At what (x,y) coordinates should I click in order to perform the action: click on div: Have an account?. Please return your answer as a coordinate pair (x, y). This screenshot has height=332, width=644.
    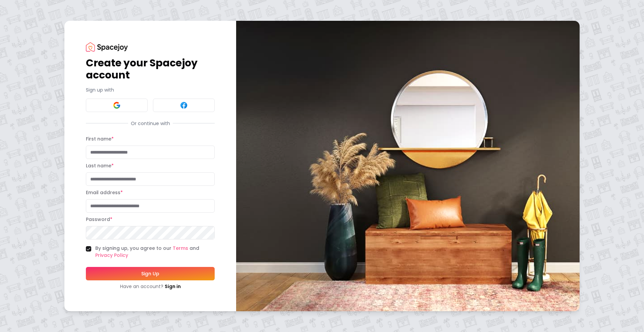
    Looking at the image, I should click on (150, 287).